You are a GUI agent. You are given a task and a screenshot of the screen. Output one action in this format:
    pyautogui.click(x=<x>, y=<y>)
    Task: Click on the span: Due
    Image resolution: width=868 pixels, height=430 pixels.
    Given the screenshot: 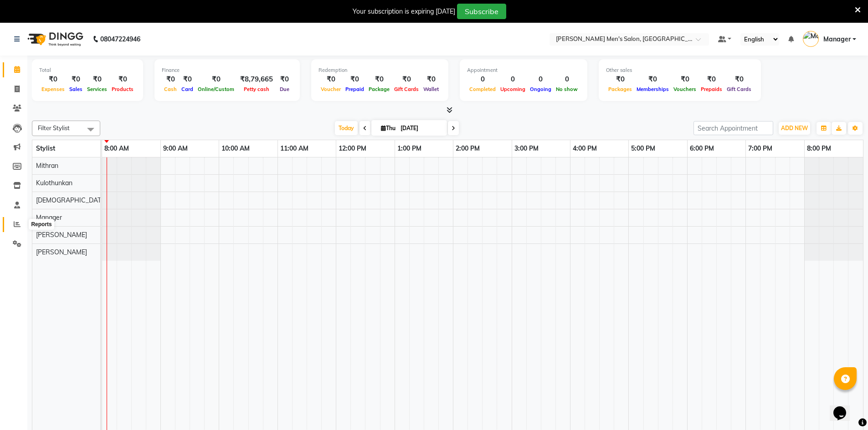 What is the action you would take?
    pyautogui.click(x=284, y=90)
    